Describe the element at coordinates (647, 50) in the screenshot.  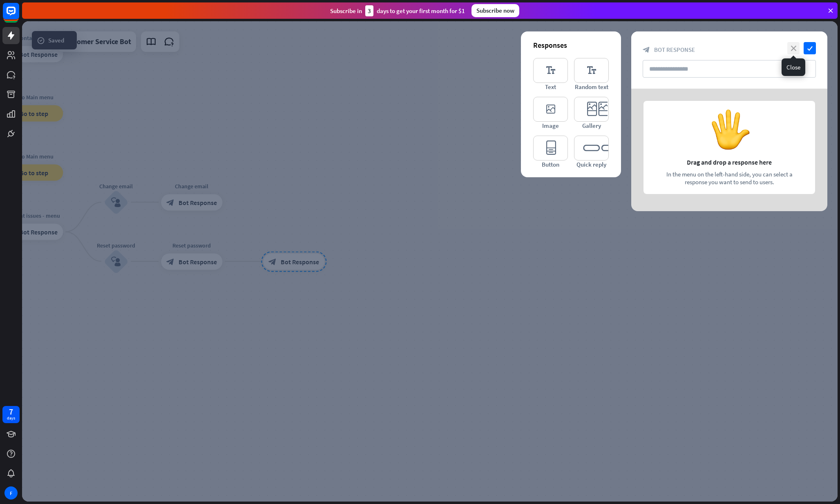
I see `i: block_bot_response` at that location.